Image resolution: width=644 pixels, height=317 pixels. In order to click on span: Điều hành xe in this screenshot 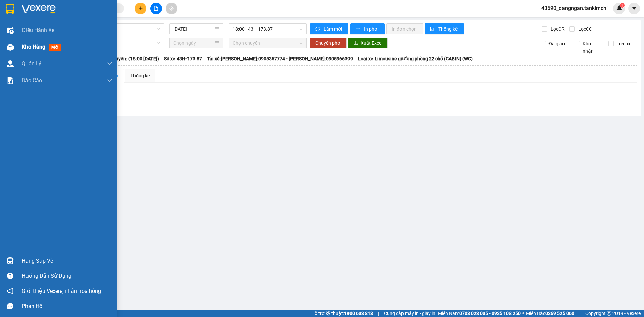, I will do `click(38, 30)`.